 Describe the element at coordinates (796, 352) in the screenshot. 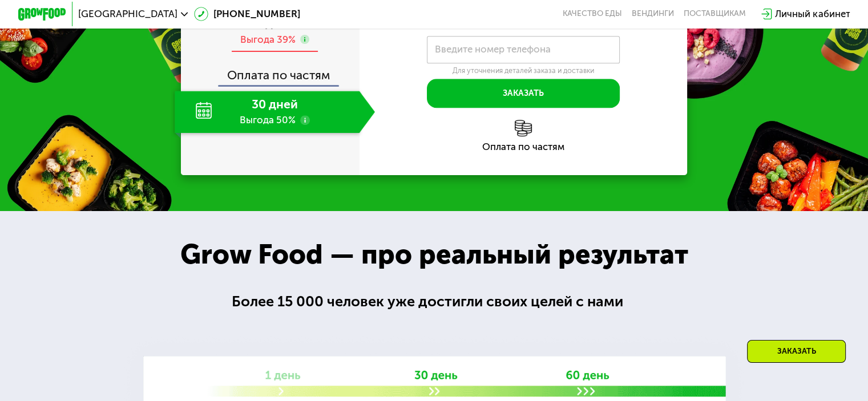

I see `div: Заказать` at that location.